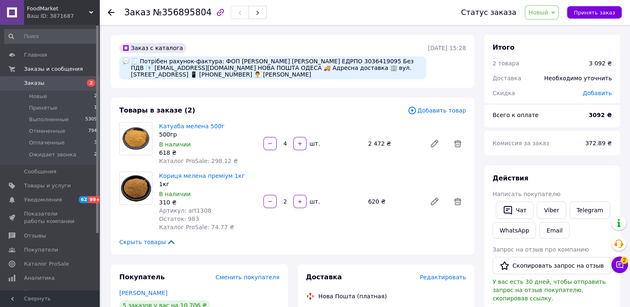 The height and width of the screenshot is (307, 630). I want to click on span: Новые, so click(38, 96).